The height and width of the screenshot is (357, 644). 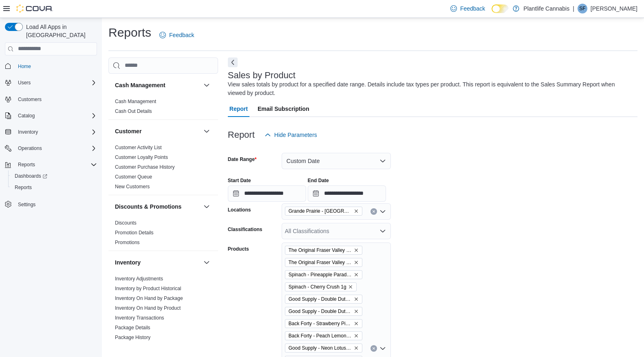 What do you see at coordinates (27, 164) in the screenshot?
I see `button: Reports` at bounding box center [27, 164].